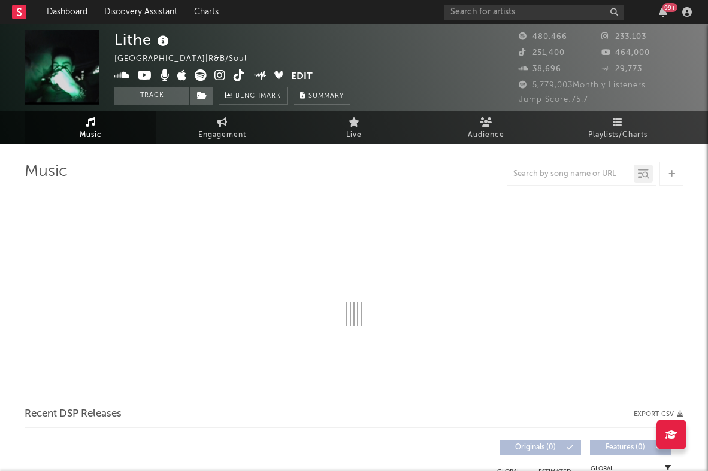  Describe the element at coordinates (90, 127) in the screenshot. I see `a: Music` at that location.